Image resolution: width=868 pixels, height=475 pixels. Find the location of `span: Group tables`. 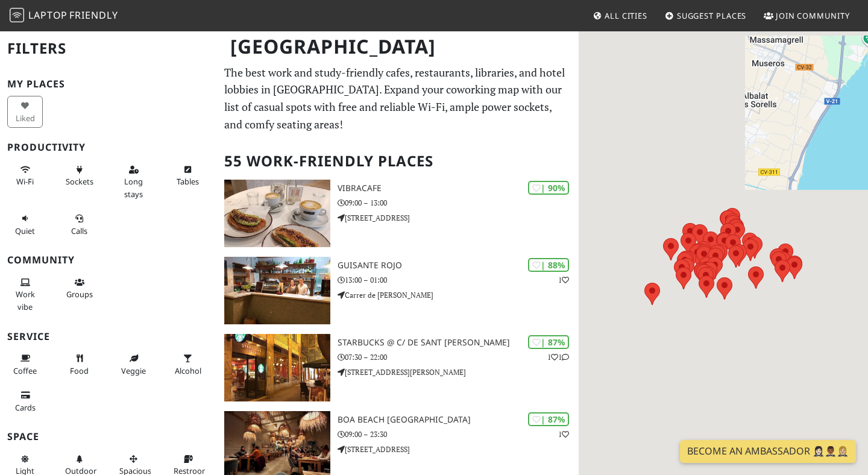

span: Group tables is located at coordinates (80, 294).